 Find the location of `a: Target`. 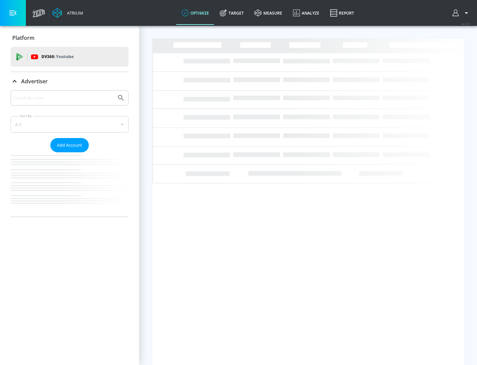

a: Target is located at coordinates (232, 13).